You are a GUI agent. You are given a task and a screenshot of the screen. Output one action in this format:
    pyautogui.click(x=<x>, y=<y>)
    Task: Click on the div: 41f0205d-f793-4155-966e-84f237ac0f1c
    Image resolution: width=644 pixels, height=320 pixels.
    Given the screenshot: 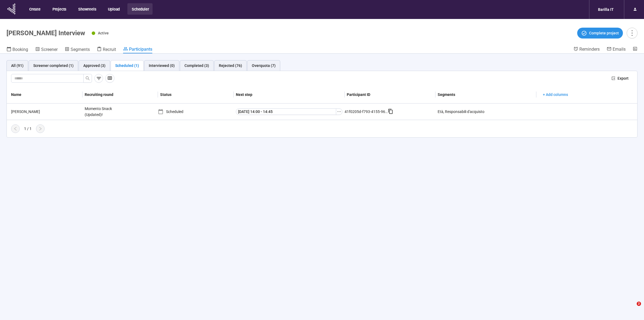 What is the action you would take?
    pyautogui.click(x=367, y=112)
    